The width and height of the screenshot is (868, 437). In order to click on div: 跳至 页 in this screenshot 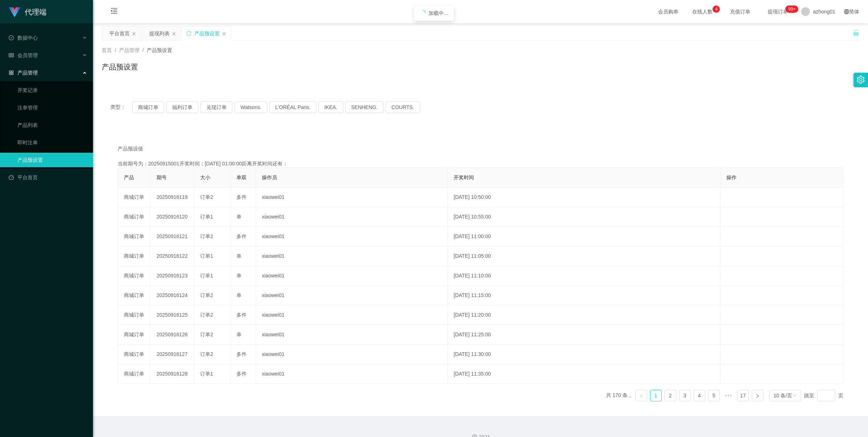, I will do `click(824, 395)`.